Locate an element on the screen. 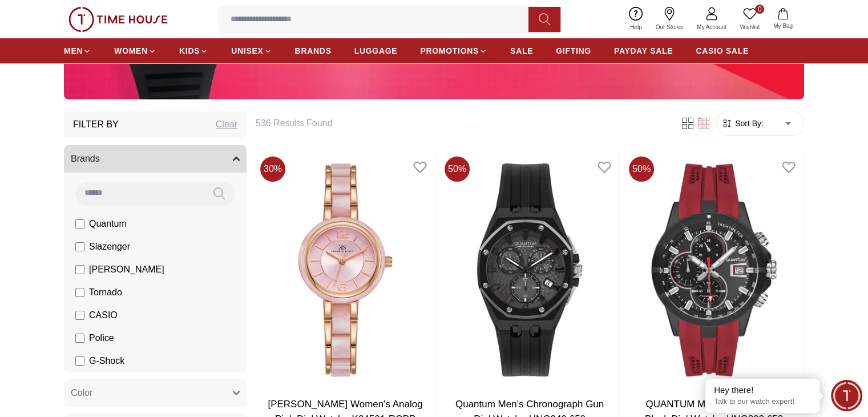 This screenshot has height=417, width=868. p: Talk to our watch expert! is located at coordinates (762, 401).